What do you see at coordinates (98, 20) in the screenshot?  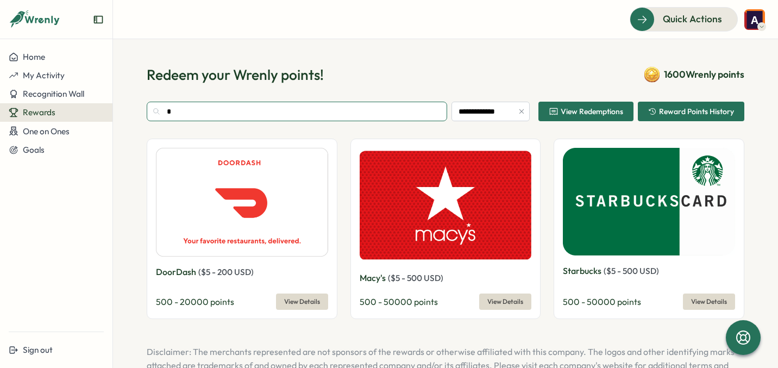 I see `button: Expand sidebar` at bounding box center [98, 20].